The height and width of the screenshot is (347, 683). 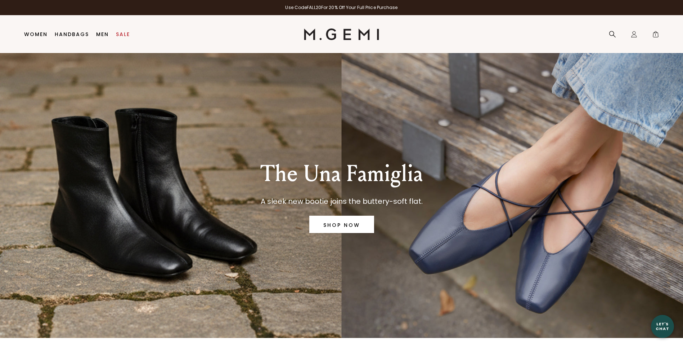 What do you see at coordinates (72, 34) in the screenshot?
I see `a: Handbags` at bounding box center [72, 34].